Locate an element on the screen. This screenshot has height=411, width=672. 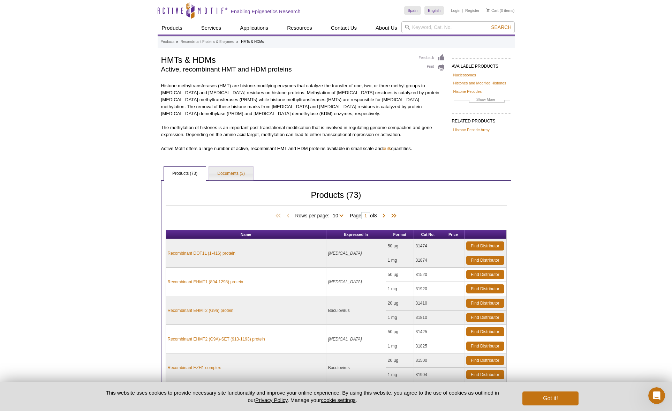
a: Privacy Policy is located at coordinates (271, 400).